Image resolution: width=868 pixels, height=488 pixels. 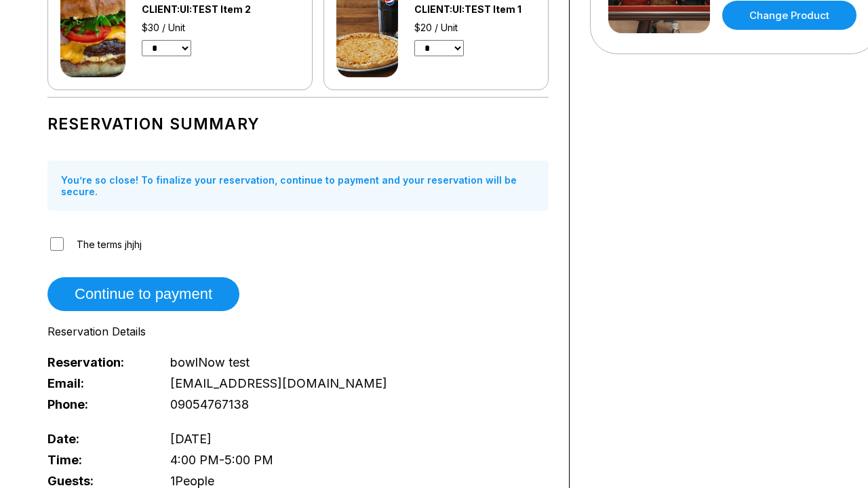 What do you see at coordinates (222, 460) in the screenshot?
I see `span: 4:00 PM - 5:00 PM` at bounding box center [222, 460].